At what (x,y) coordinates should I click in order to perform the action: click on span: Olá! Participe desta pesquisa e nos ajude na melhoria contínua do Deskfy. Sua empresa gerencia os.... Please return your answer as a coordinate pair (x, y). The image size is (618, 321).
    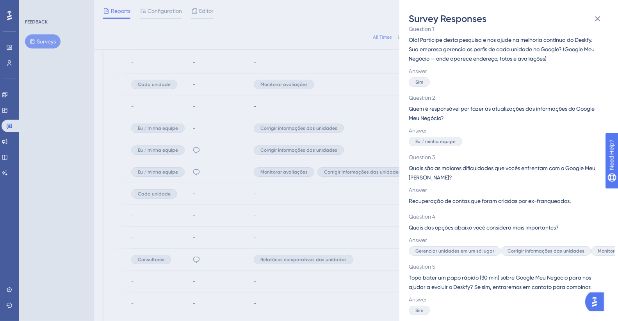
    Looking at the image, I should click on (506, 49).